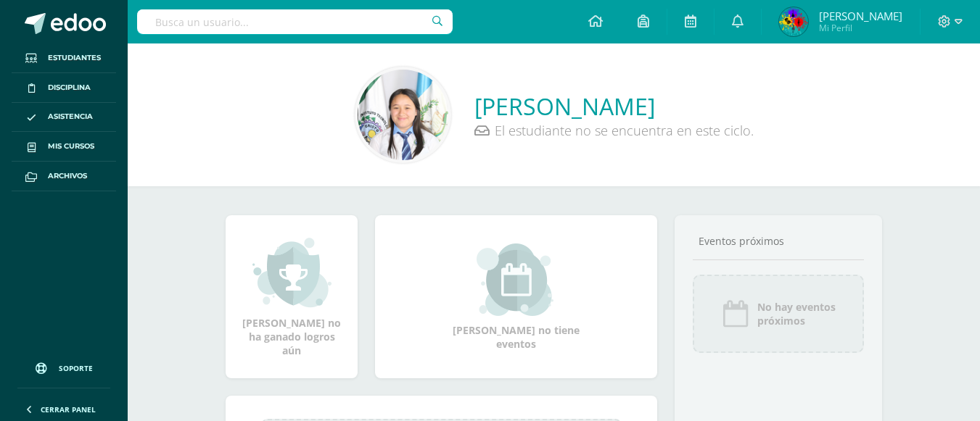 The image size is (980, 421). What do you see at coordinates (75, 368) in the screenshot?
I see `span: Soporte` at bounding box center [75, 368].